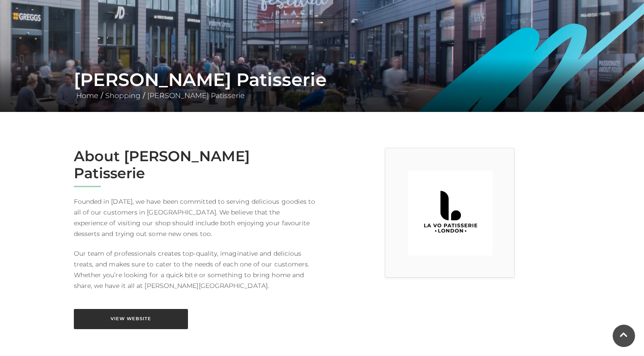 This screenshot has width=644, height=356. What do you see at coordinates (131, 319) in the screenshot?
I see `a: View Website` at bounding box center [131, 319].